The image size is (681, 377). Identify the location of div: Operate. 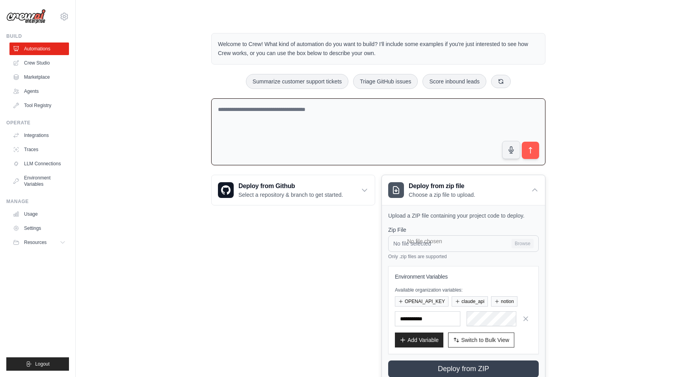
(37, 123).